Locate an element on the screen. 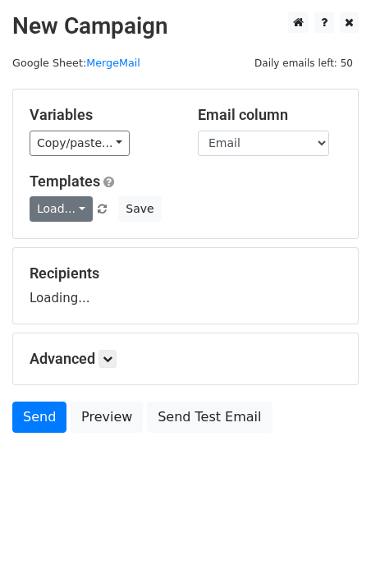  a: Send is located at coordinates (40, 417).